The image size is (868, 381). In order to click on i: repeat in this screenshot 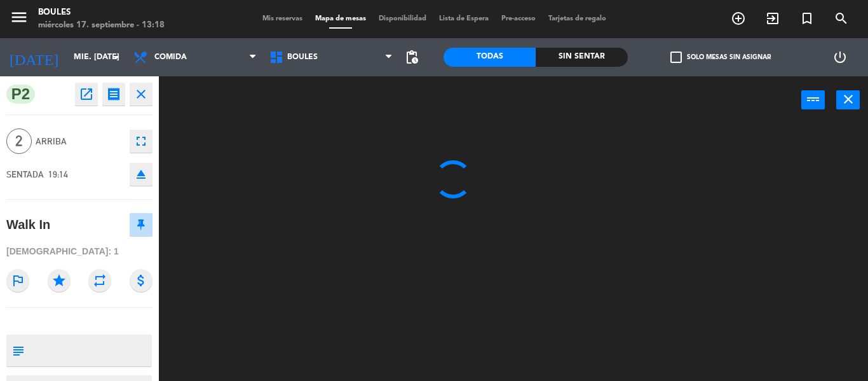, I will do `click(100, 281)`.